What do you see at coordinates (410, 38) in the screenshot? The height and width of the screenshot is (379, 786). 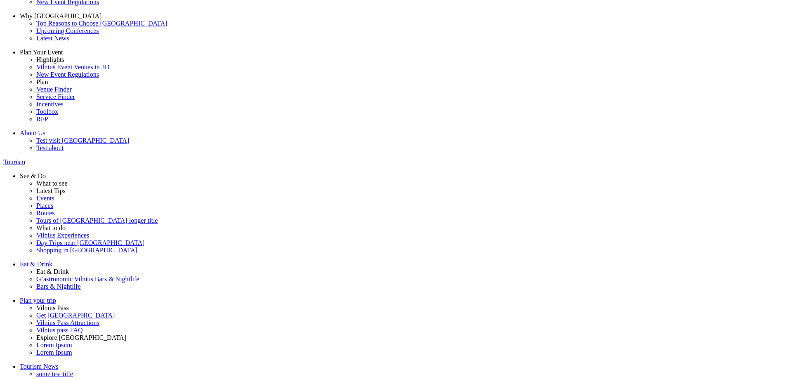 I see `a: Latest News` at bounding box center [410, 38].